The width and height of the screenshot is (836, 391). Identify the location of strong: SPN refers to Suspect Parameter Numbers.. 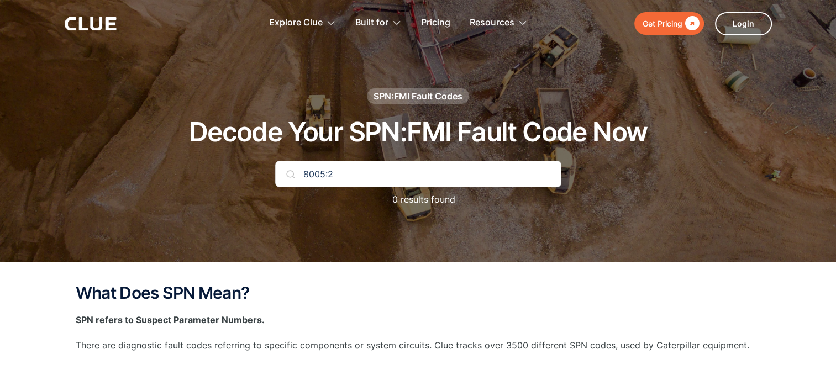
(170, 320).